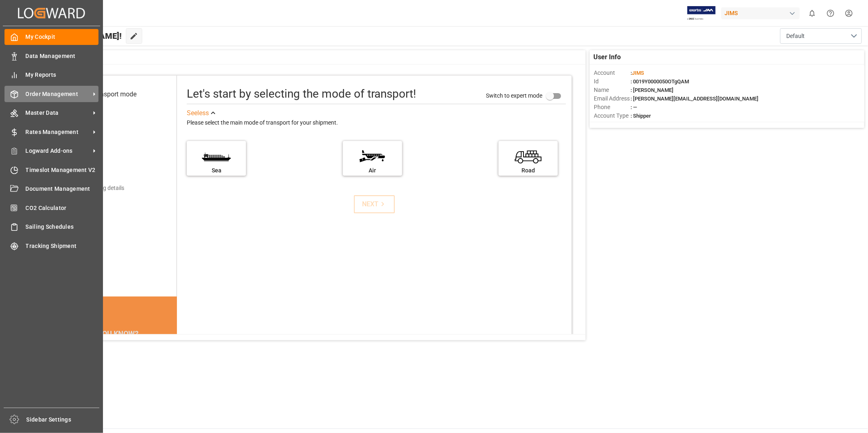 The height and width of the screenshot is (433, 868). I want to click on a: Timeslot Management V2, so click(52, 169).